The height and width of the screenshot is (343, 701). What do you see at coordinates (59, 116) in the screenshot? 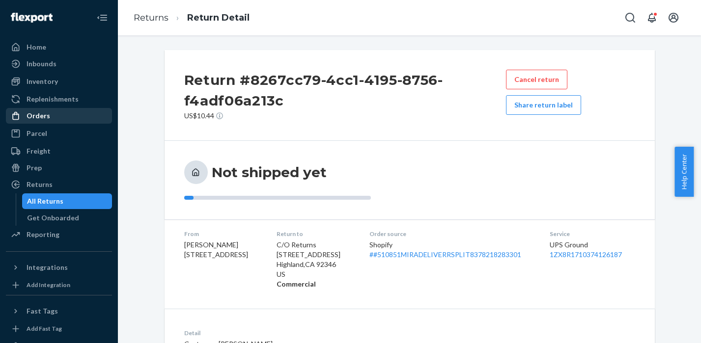
I see `a: Orders` at bounding box center [59, 116].